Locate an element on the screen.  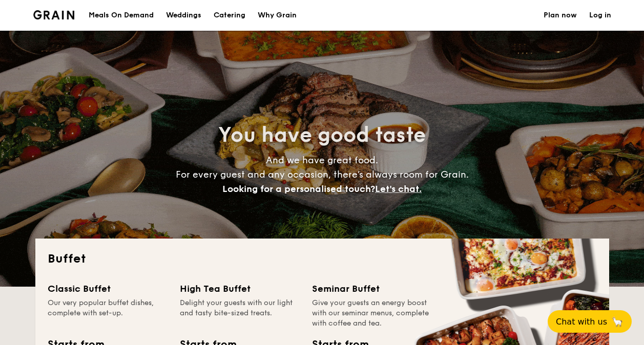
span: Chat with us is located at coordinates (581, 322).